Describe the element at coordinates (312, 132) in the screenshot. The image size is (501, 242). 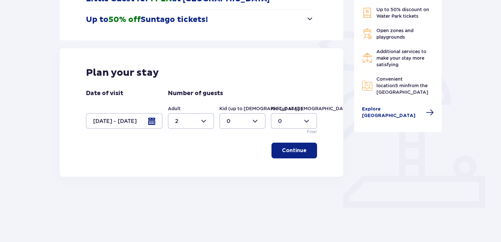
I see `p: Free!` at that location.